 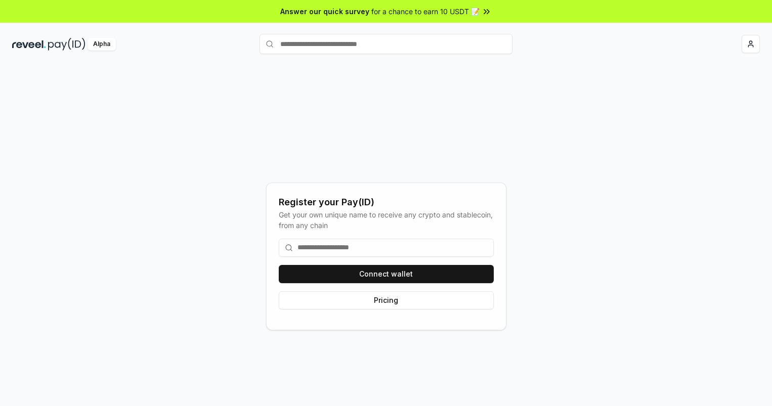 What do you see at coordinates (29, 44) in the screenshot?
I see `img: reveel_dark` at bounding box center [29, 44].